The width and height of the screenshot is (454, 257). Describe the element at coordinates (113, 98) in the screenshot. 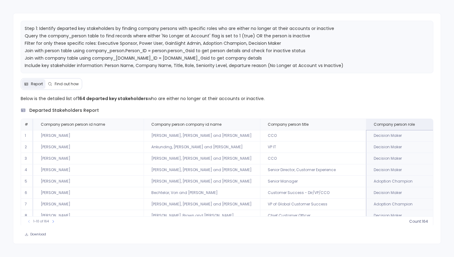

I see `strong: 164 departed key stakeholders` at that location.